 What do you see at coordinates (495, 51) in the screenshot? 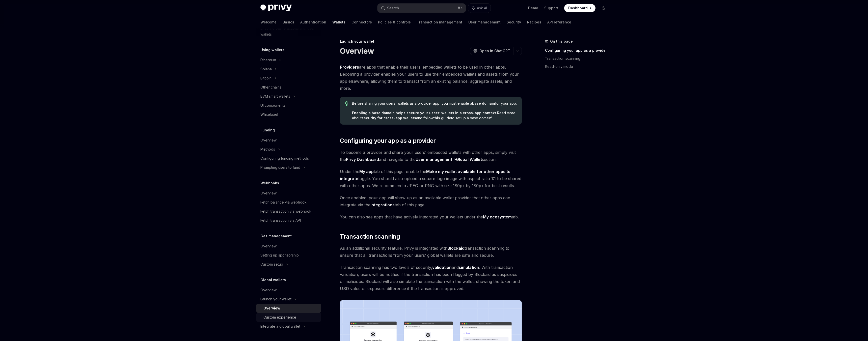
I see `span: Open in ChatGPT` at bounding box center [495, 51].